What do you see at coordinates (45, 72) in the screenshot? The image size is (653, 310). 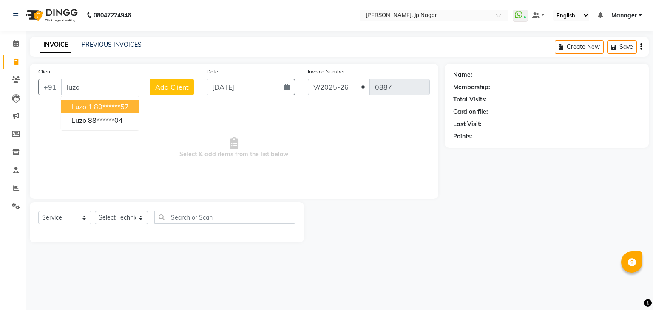 I see `label: Client` at bounding box center [45, 72].